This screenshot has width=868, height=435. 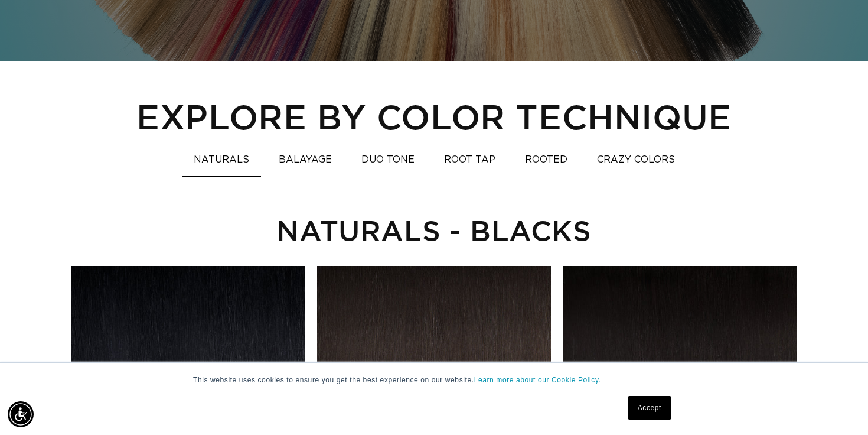 I want to click on button: NATURALS, so click(x=221, y=160).